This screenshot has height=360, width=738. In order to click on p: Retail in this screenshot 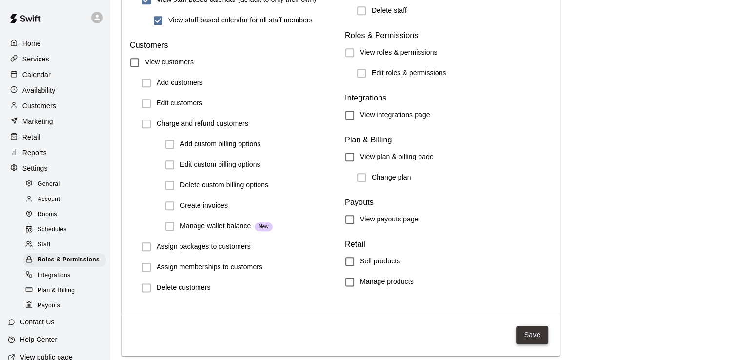, I will do `click(31, 137)`.